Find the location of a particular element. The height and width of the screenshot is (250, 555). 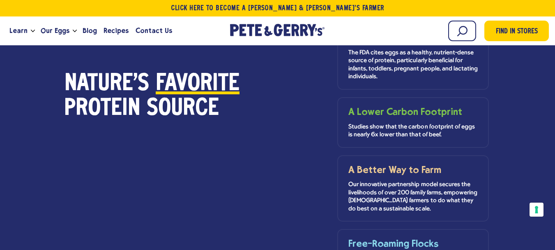

a: Blog is located at coordinates (90, 31).